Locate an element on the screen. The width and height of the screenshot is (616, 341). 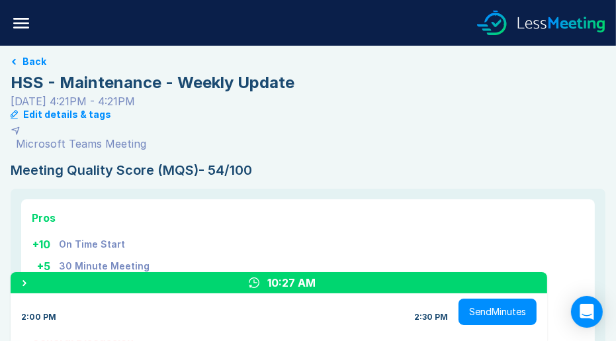
a: Back is located at coordinates (308, 62).